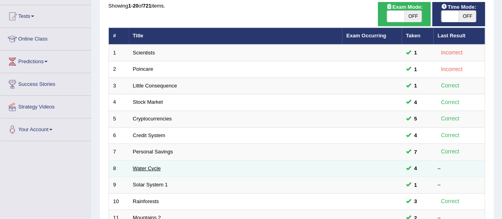 This screenshot has width=502, height=219. I want to click on span: Exam Mode:, so click(405, 7).